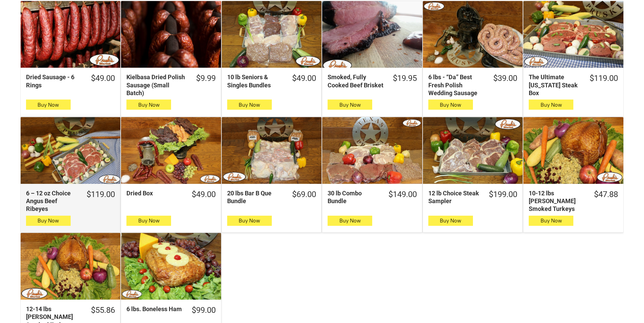 Image resolution: width=644 pixels, height=323 pixels. I want to click on a: 20 lbs Bar B Que Bundle, so click(272, 150).